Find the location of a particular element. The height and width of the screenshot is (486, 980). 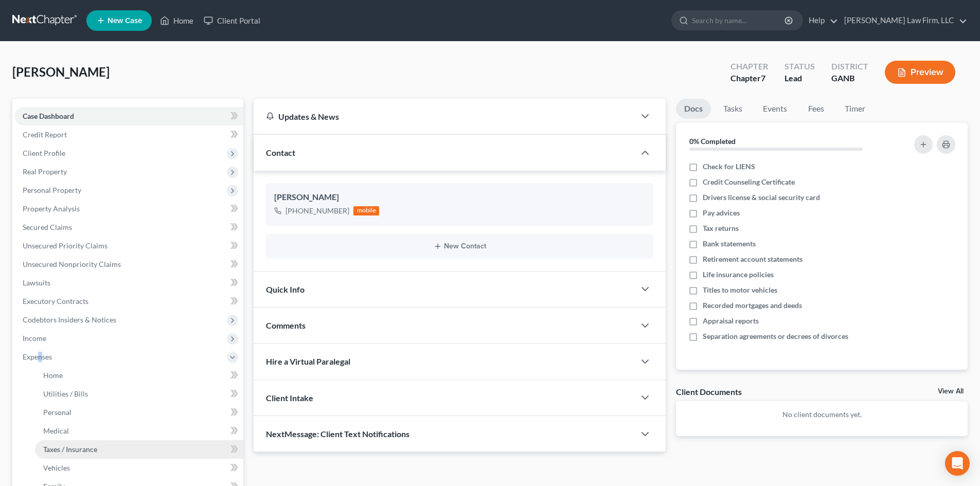

div: Client Documents is located at coordinates (709, 391).